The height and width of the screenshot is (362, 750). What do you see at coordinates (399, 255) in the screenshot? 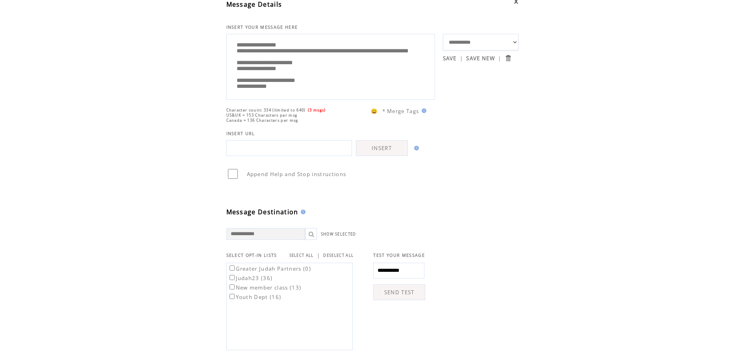
I see `span: TEST YOUR MESSAGE` at bounding box center [399, 255].